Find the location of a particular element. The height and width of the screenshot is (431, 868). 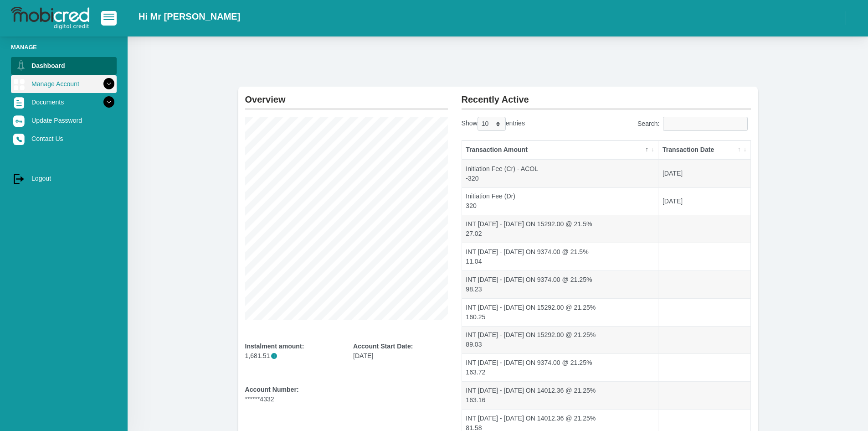

h2: Overview is located at coordinates (346, 96).